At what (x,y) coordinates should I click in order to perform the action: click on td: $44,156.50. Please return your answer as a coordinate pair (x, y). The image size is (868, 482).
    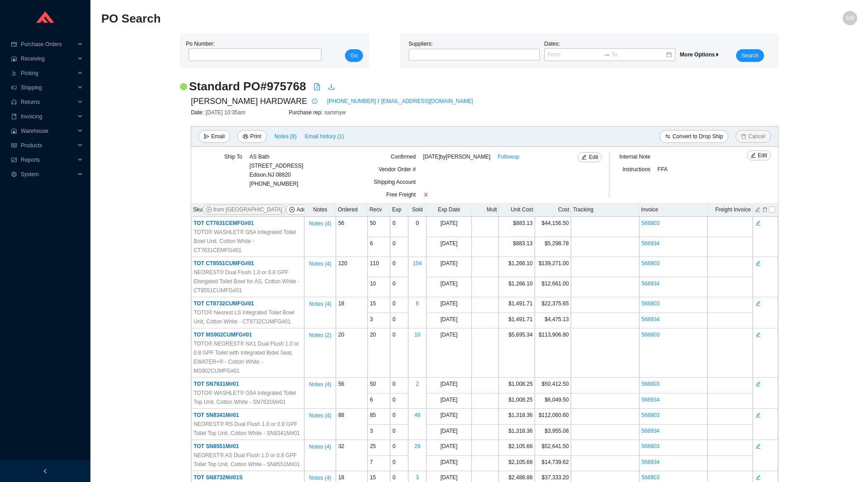
    Looking at the image, I should click on (553, 227).